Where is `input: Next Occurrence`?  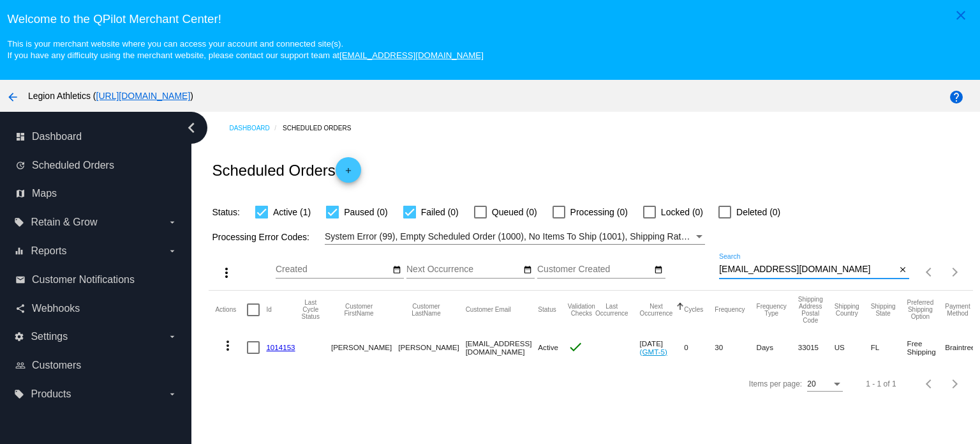
input: Next Occurrence is located at coordinates (463, 270).